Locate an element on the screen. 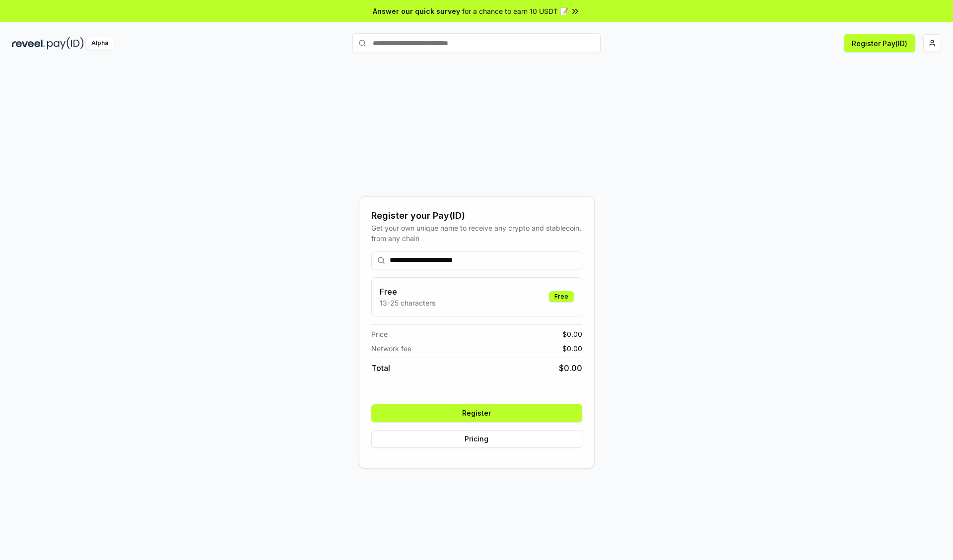  span: Total is located at coordinates (380, 368).